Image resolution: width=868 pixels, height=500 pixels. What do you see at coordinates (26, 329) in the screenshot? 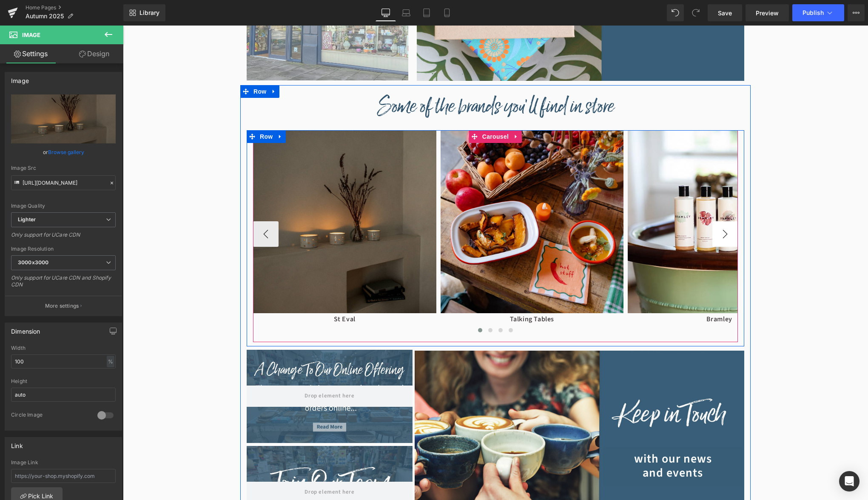
I see `div: Dimension` at bounding box center [26, 329].